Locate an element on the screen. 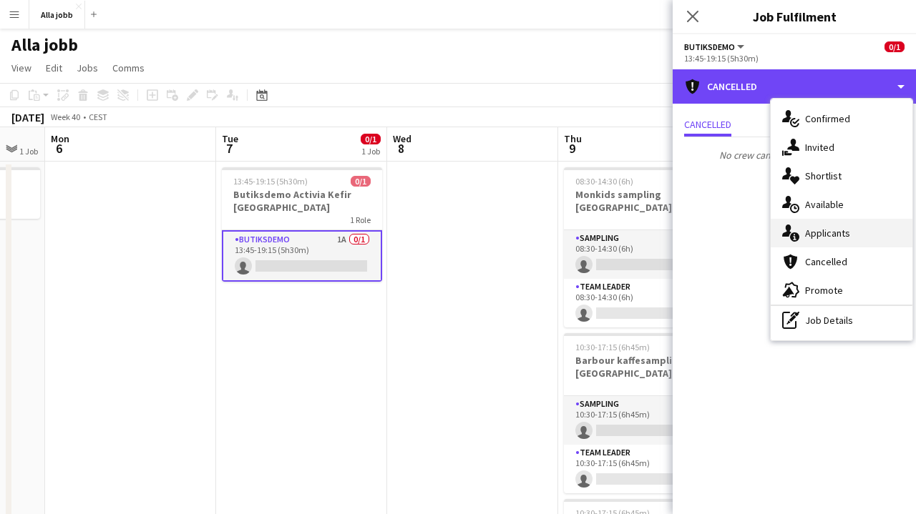  span: Wed is located at coordinates (402, 139).